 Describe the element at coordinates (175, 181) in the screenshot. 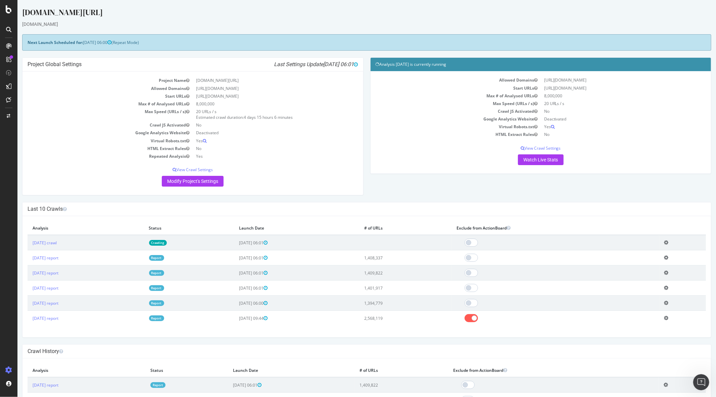

I see `a: Modify Project's Settings` at that location.